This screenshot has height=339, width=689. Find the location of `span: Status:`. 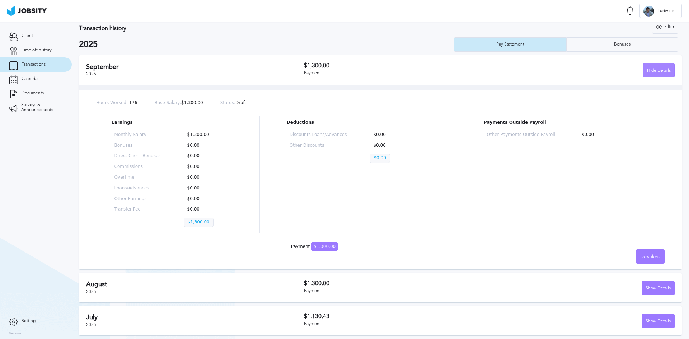

span: Status: is located at coordinates (228, 103).